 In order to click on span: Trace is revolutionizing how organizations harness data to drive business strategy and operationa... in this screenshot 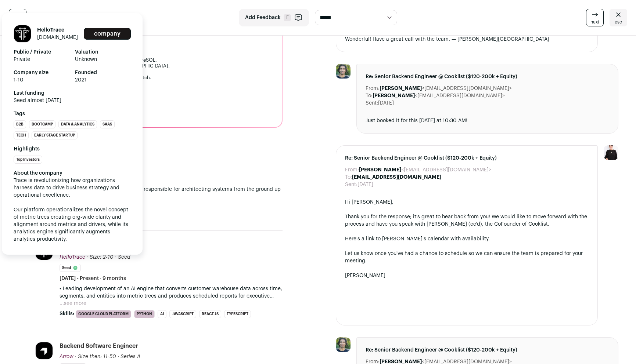, I will do `click(72, 210)`.